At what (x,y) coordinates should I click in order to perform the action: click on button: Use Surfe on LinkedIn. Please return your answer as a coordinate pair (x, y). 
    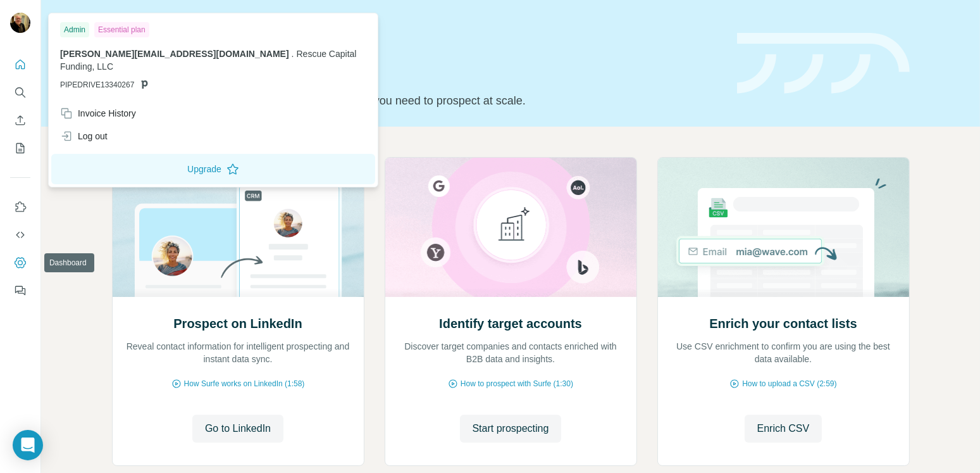
    Looking at the image, I should click on (20, 207).